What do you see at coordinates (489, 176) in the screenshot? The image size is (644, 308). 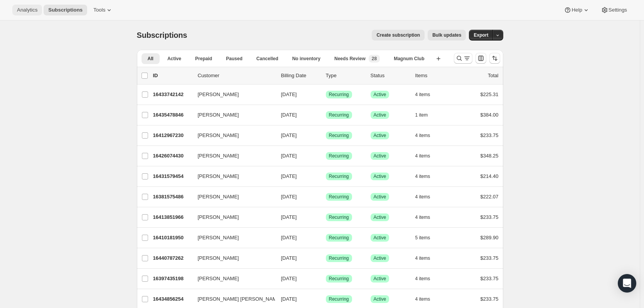 I see `span: $214.40` at bounding box center [489, 176].